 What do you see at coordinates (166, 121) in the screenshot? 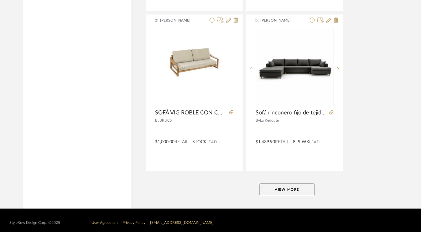
I see `span: BRUCS` at bounding box center [166, 121].